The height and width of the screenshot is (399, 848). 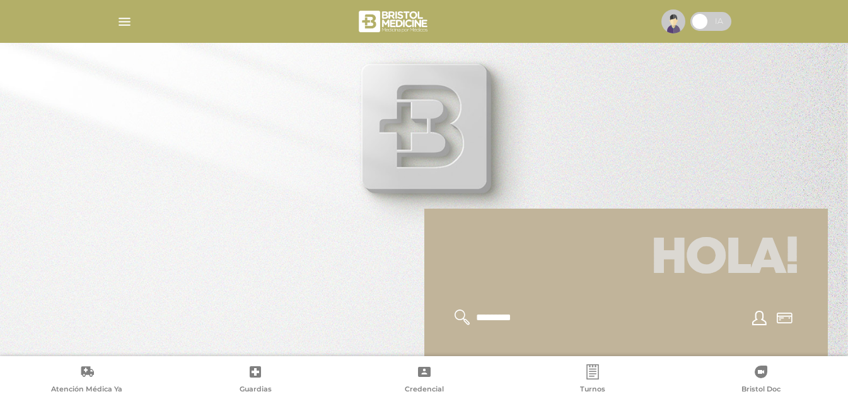 What do you see at coordinates (424, 380) in the screenshot?
I see `a: Credencial` at bounding box center [424, 380].